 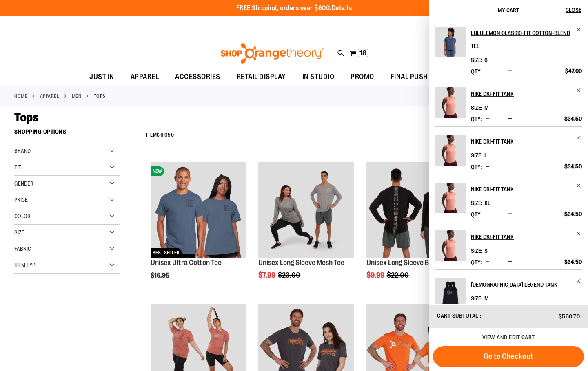 I want to click on span: RETAIL DISPLAY, so click(x=261, y=77).